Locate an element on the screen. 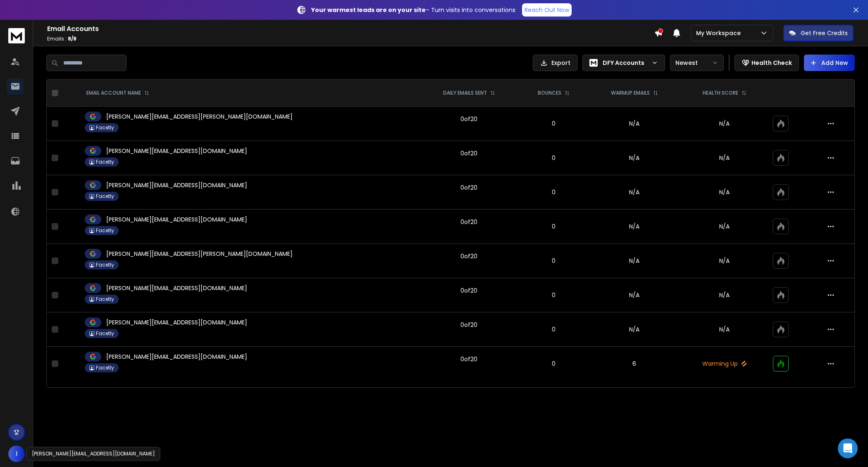 The height and width of the screenshot is (467, 868). p: – Turn visits into conversations is located at coordinates (413, 10).